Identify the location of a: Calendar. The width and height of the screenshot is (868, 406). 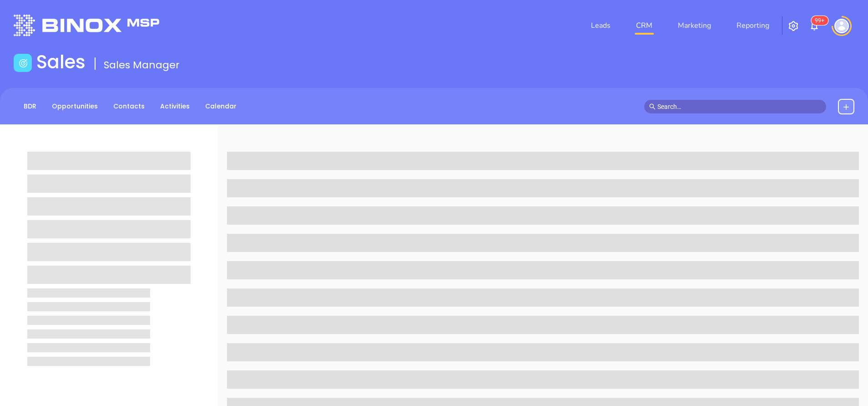
(221, 106).